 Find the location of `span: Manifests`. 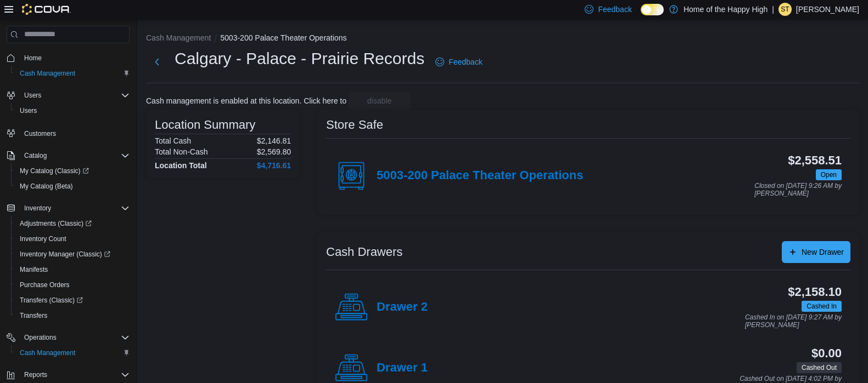

span: Manifests is located at coordinates (34, 270).